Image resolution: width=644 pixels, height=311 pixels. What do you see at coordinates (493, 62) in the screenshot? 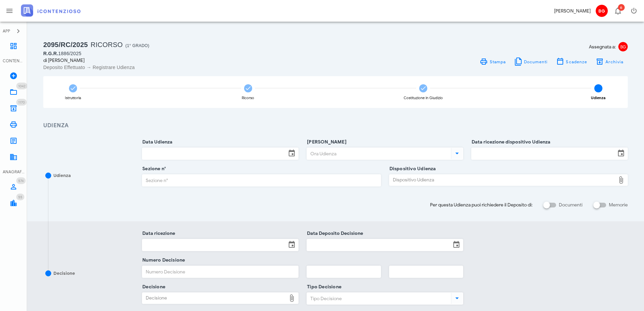
I see `a: Stampa` at bounding box center [493, 62].